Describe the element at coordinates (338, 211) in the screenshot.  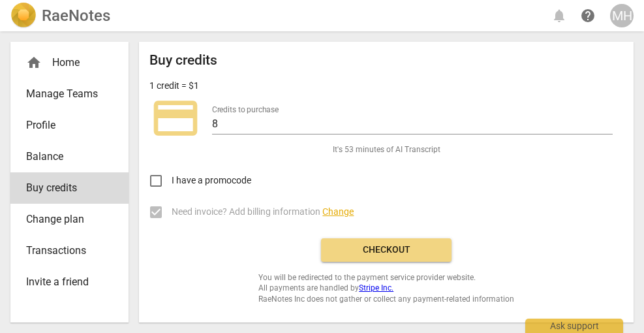
I see `span: Change` at that location.